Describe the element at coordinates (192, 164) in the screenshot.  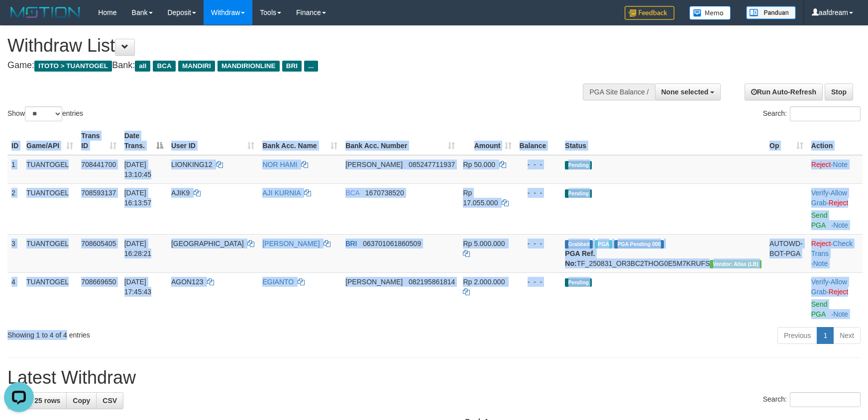
I see `span: LIONKING12` at that location.